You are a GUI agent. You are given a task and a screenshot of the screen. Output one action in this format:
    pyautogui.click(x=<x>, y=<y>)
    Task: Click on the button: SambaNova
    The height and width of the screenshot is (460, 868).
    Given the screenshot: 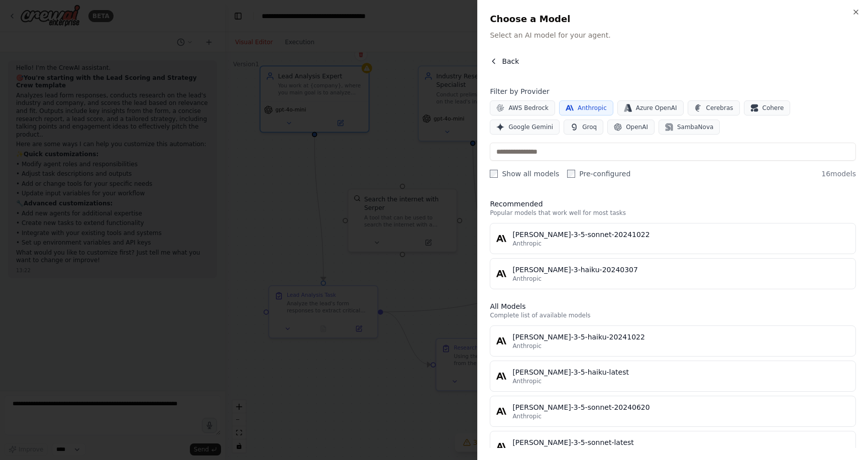 What is the action you would take?
    pyautogui.click(x=689, y=127)
    